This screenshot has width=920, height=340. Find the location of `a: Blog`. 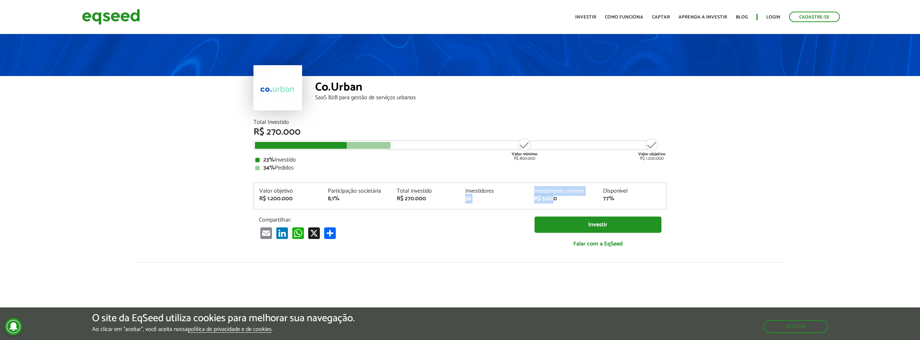

a: Blog is located at coordinates (741, 17).